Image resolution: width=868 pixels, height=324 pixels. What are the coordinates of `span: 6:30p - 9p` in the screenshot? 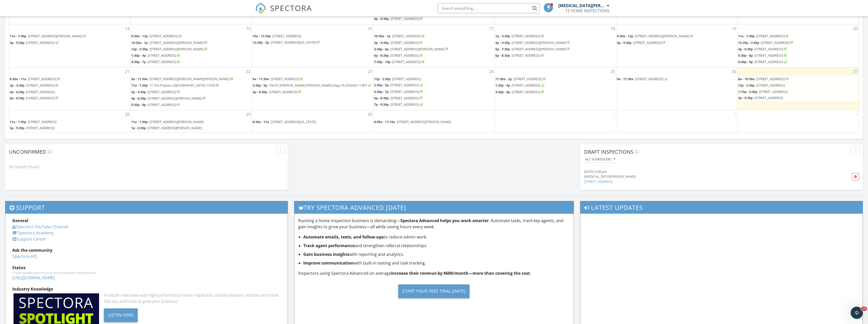 It's located at (745, 61).